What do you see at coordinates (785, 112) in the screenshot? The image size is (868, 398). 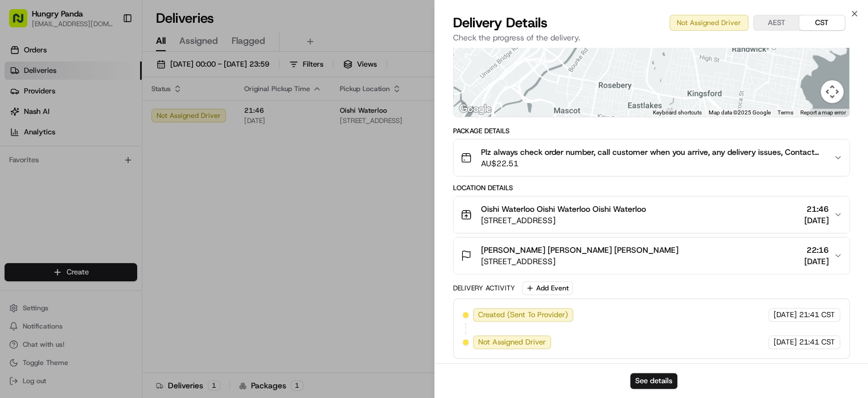 I see `a: Terms (opens in new tab)` at bounding box center [785, 112].